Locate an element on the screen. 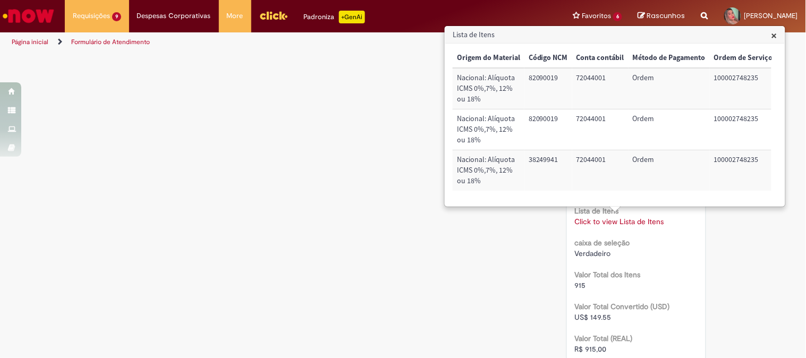 Image resolution: width=806 pixels, height=358 pixels. th: Origem do Material is located at coordinates (488, 58).